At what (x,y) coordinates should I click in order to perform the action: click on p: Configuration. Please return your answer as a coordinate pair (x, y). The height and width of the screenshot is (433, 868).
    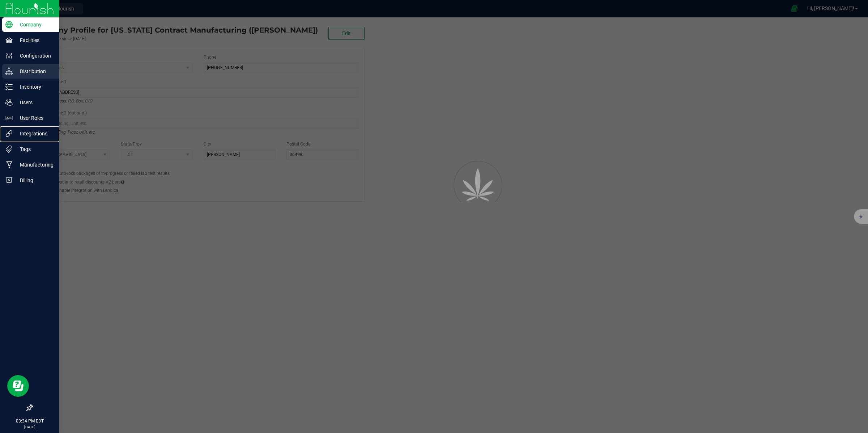
    Looking at the image, I should click on (34, 56).